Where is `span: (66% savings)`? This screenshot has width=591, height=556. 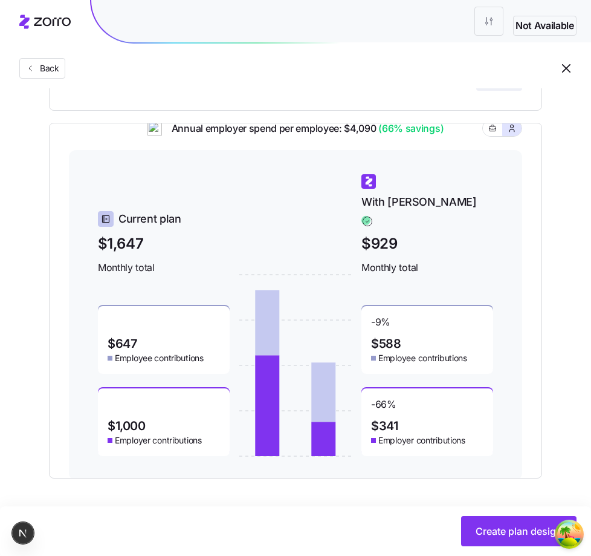 span: (66% savings) is located at coordinates (410, 128).